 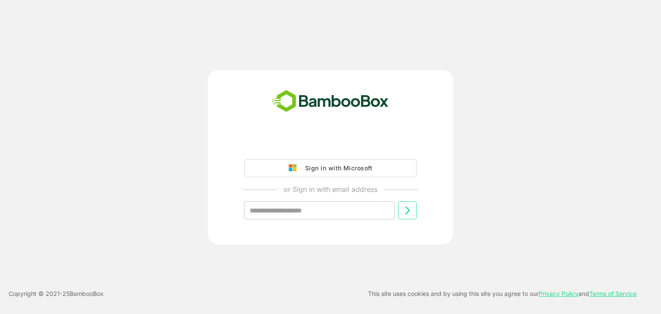 I want to click on p: Copyright © 2021- 25 BambooBox, so click(x=56, y=294).